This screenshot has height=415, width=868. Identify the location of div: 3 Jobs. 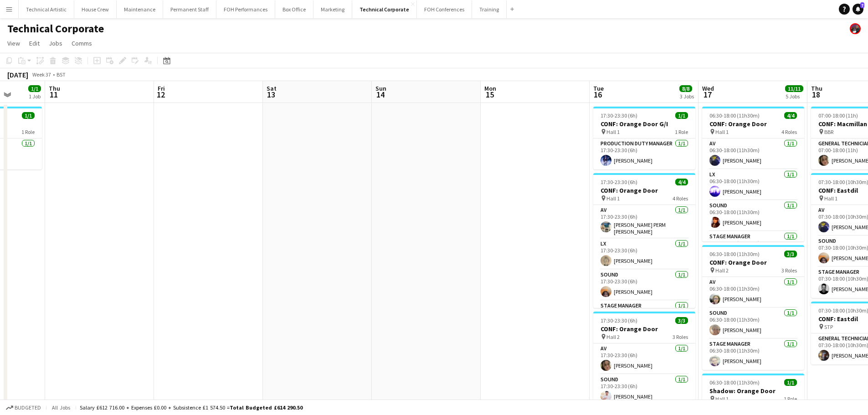
(686, 96).